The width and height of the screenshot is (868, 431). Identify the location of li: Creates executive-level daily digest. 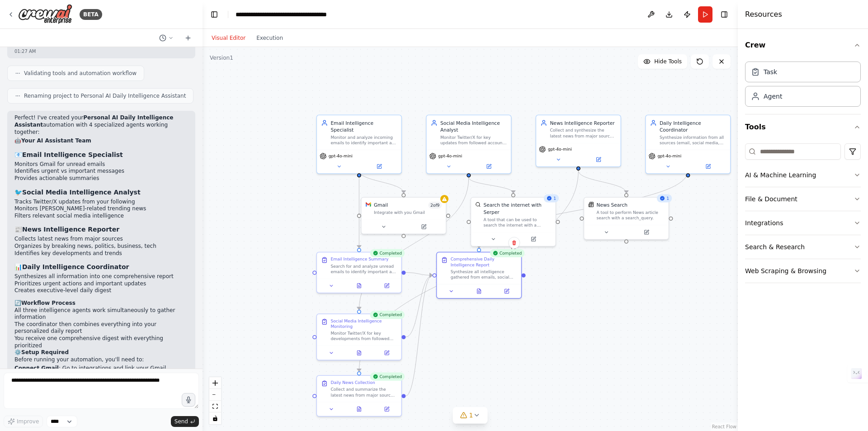
(102, 290).